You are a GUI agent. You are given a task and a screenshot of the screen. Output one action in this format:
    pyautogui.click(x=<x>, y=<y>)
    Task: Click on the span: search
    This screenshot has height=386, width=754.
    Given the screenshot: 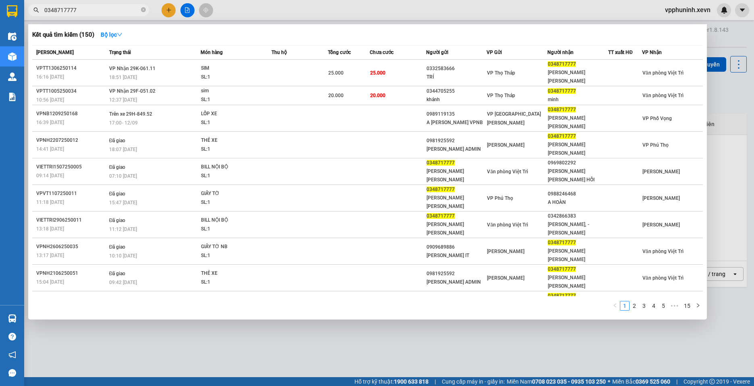 What is the action you would take?
    pyautogui.click(x=36, y=10)
    